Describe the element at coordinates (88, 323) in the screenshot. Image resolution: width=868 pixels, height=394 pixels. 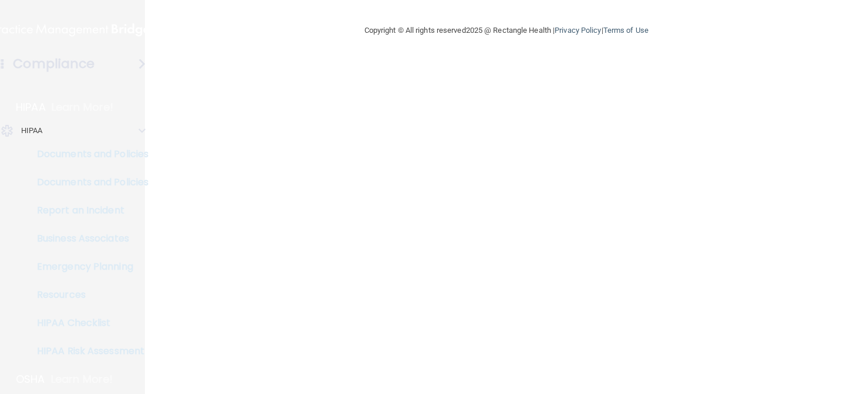
I see `p: HIPAA Checklist` at that location.